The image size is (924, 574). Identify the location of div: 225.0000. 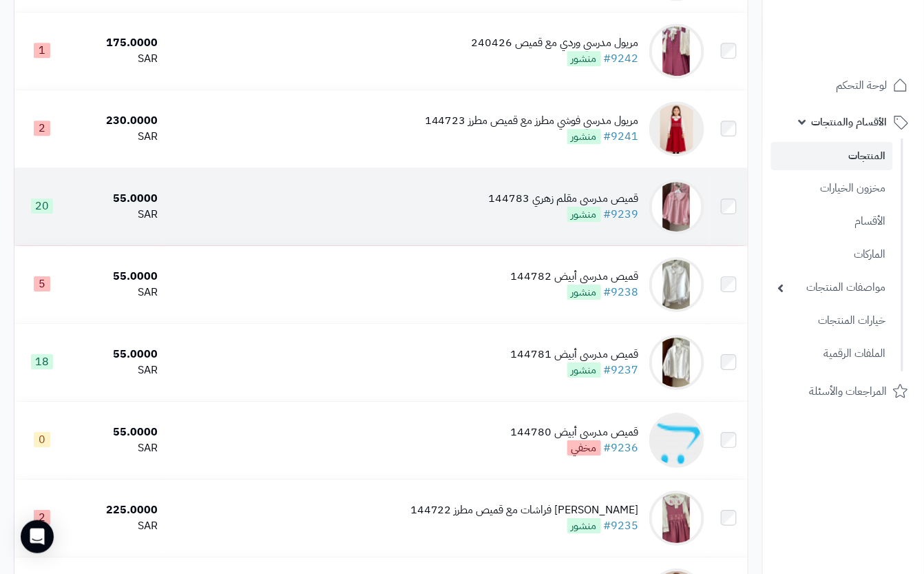
(116, 510).